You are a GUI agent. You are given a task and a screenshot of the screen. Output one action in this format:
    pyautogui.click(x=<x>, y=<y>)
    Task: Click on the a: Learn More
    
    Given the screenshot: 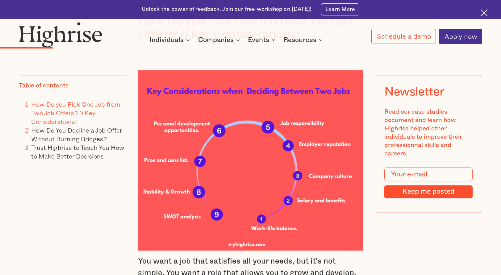 What is the action you would take?
    pyautogui.click(x=340, y=9)
    